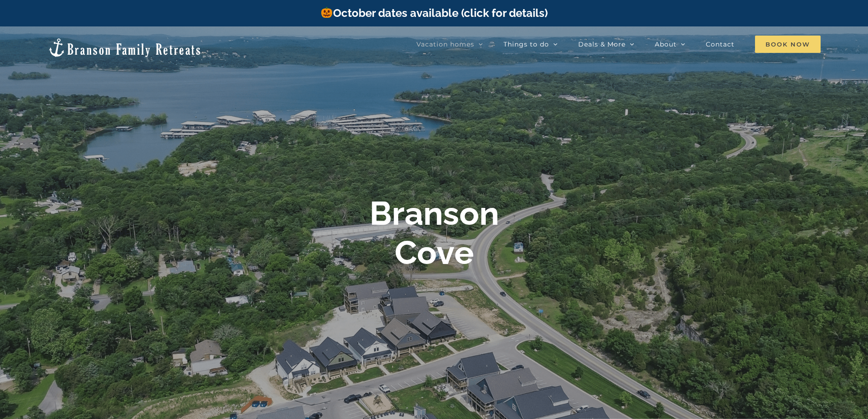 This screenshot has height=419, width=868. Describe the element at coordinates (124, 48) in the screenshot. I see `img: Branson Family Retreats Logo` at that location.